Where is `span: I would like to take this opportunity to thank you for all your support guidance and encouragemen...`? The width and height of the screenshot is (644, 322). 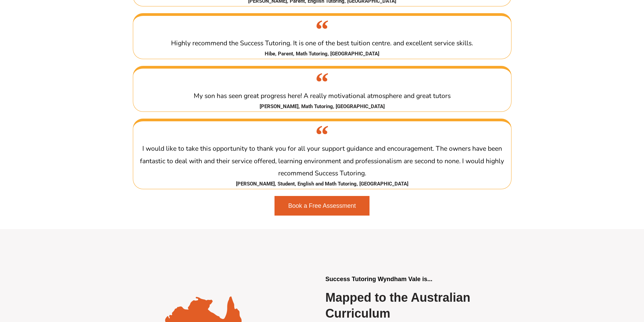
span: I would like to take this opportunity to thank you for all your support guidance and encouragemen... is located at coordinates (322, 161).